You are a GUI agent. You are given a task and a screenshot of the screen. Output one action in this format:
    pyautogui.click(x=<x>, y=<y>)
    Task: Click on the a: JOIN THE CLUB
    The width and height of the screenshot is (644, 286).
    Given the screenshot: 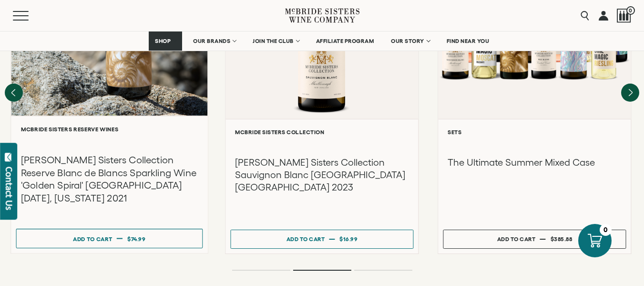 What is the action you would take?
    pyautogui.click(x=275, y=41)
    